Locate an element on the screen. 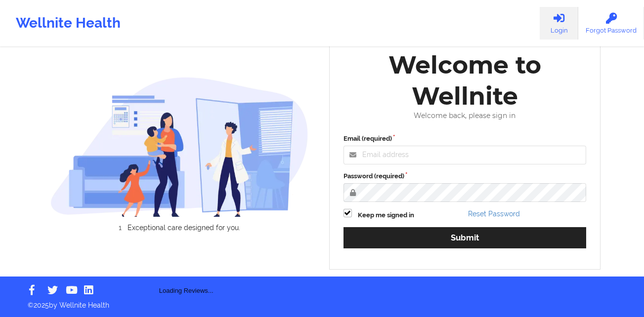 This screenshot has width=644, height=317. button: Submit is located at coordinates (465, 237).